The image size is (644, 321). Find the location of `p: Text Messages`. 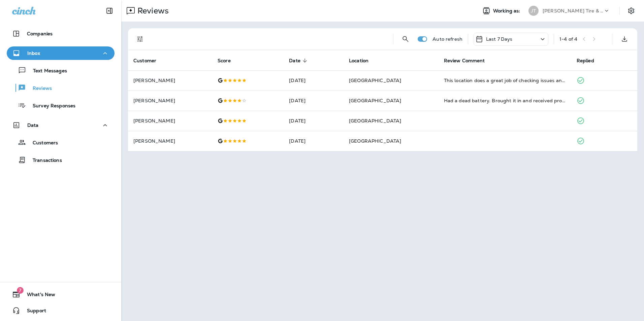

p: Text Messages is located at coordinates (47, 71).